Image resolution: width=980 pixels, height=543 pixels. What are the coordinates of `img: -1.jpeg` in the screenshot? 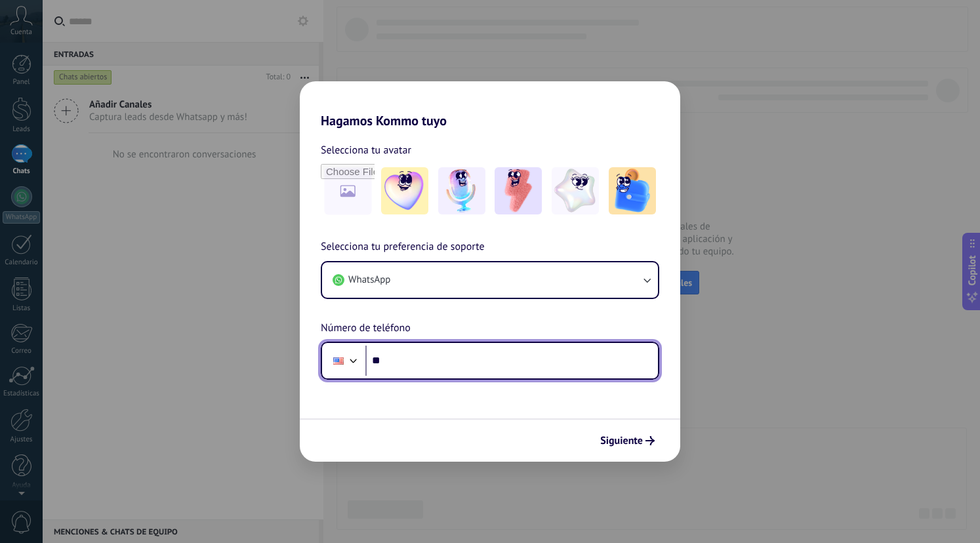 It's located at (405, 191).